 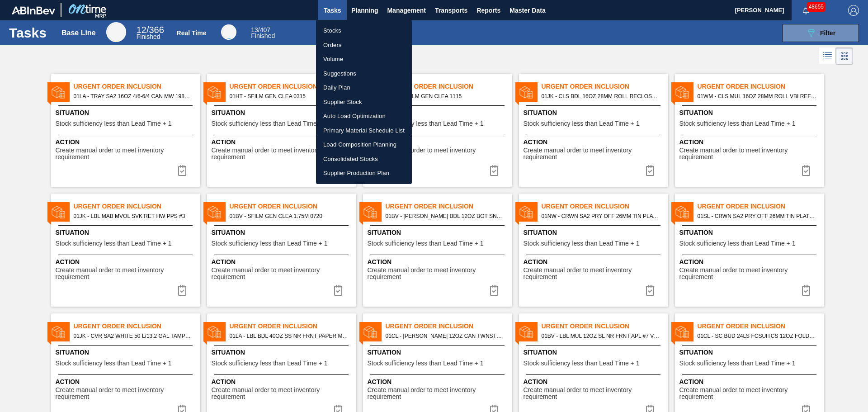 What do you see at coordinates (364, 45) in the screenshot?
I see `a: Orders` at bounding box center [364, 45].